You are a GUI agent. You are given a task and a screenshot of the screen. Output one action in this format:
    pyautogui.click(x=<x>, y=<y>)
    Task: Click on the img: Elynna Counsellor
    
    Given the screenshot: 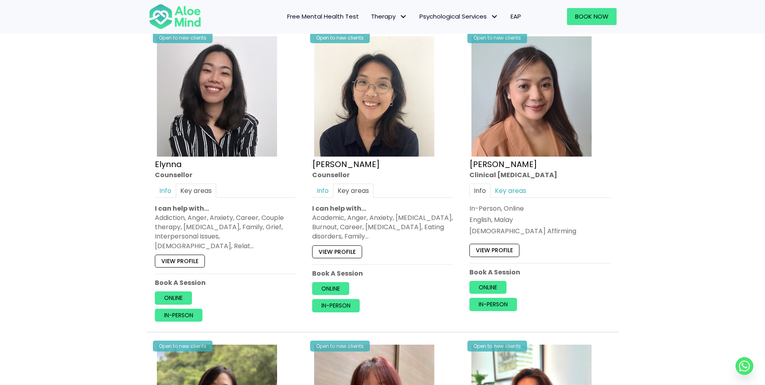 What is the action you would take?
    pyautogui.click(x=217, y=96)
    